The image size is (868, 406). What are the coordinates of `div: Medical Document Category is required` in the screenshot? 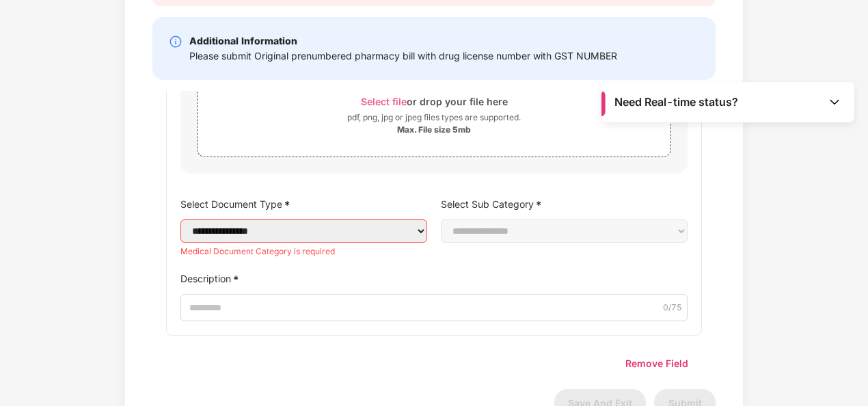 It's located at (304, 251).